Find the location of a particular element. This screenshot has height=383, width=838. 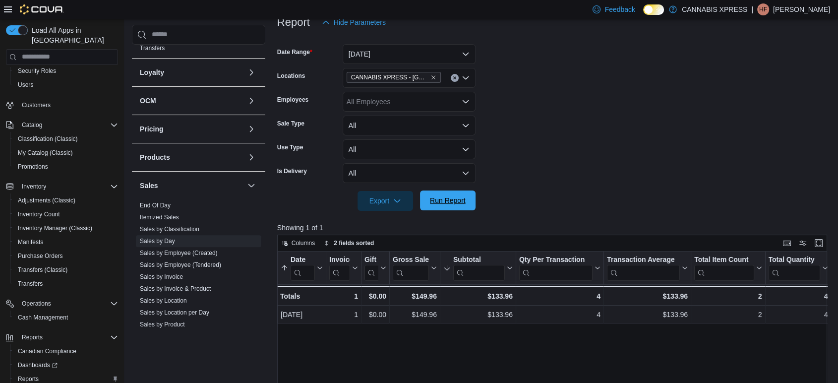

span: Itemized Sales is located at coordinates (159, 217).